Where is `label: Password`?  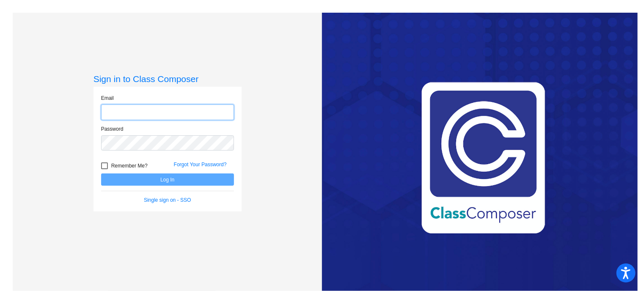 label: Password is located at coordinates (112, 129).